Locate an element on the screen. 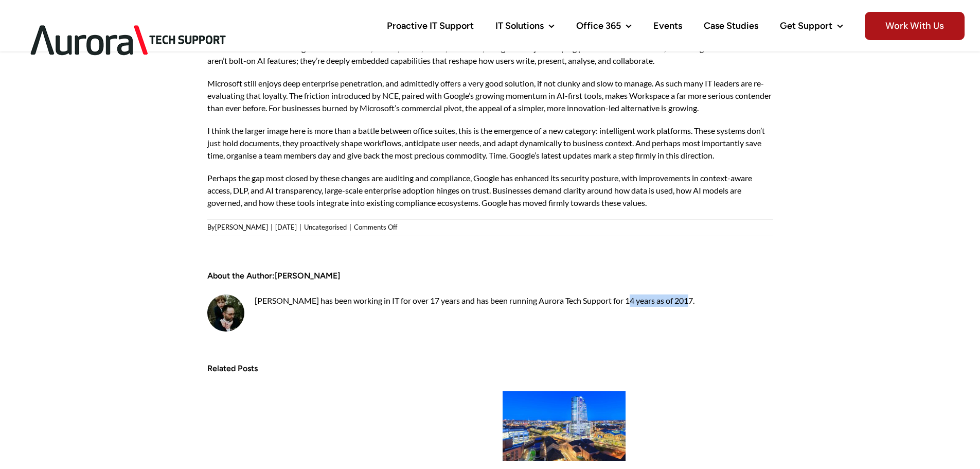 This screenshot has width=980, height=469. span: Office 365 is located at coordinates (598, 25).